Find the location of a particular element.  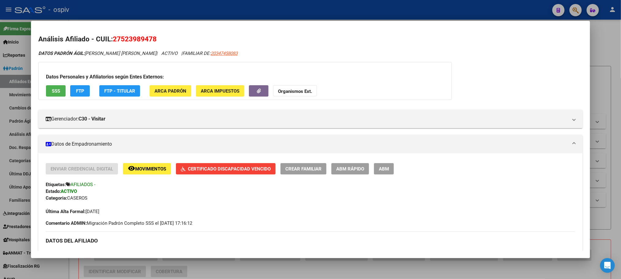

mat-panel-title: Datos de Empadronamiento is located at coordinates (306, 144).